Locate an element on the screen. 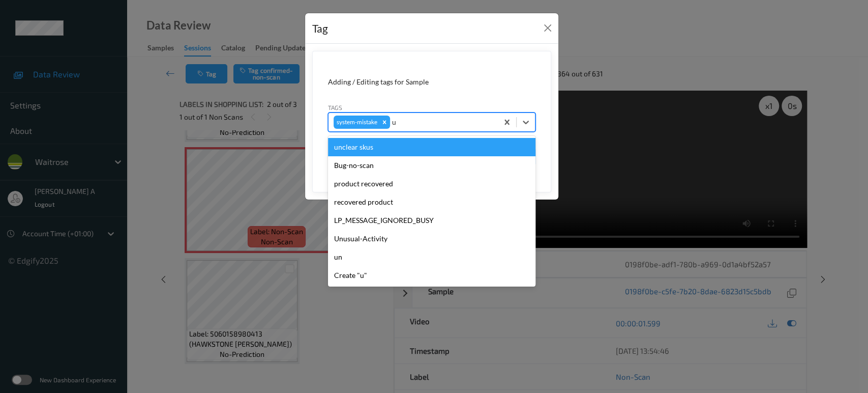 The height and width of the screenshot is (393, 868). div: Adding / Editing tags for Sample is located at coordinates (432, 82).